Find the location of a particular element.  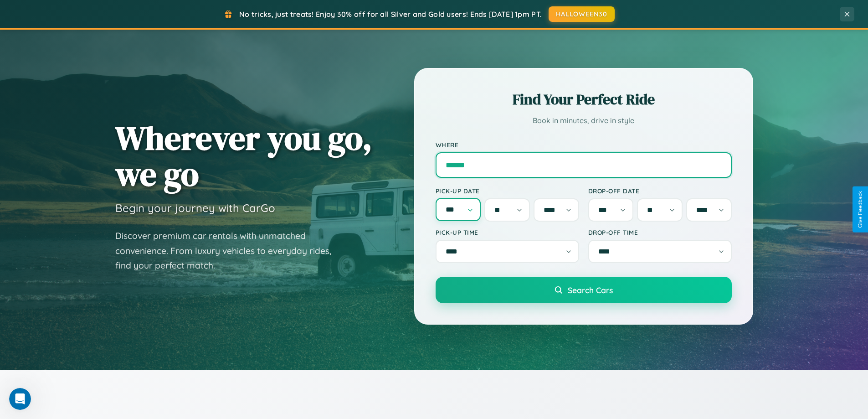

span: Search Cars is located at coordinates (590, 290).